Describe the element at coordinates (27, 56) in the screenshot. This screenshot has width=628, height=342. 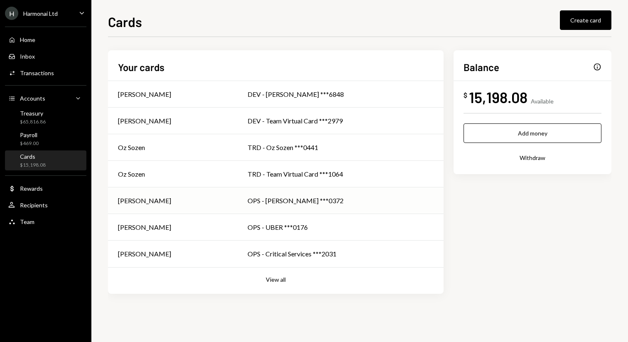
I see `div: Inbox` at that location.